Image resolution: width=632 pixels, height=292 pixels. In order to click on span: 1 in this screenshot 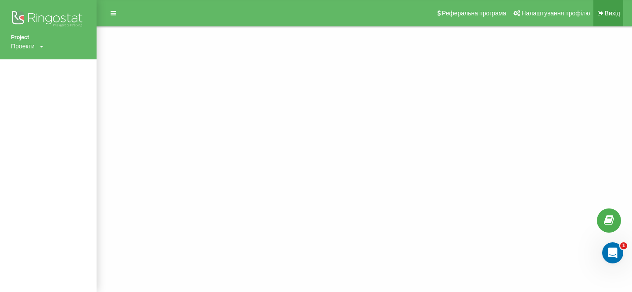, I will do `click(624, 245)`.